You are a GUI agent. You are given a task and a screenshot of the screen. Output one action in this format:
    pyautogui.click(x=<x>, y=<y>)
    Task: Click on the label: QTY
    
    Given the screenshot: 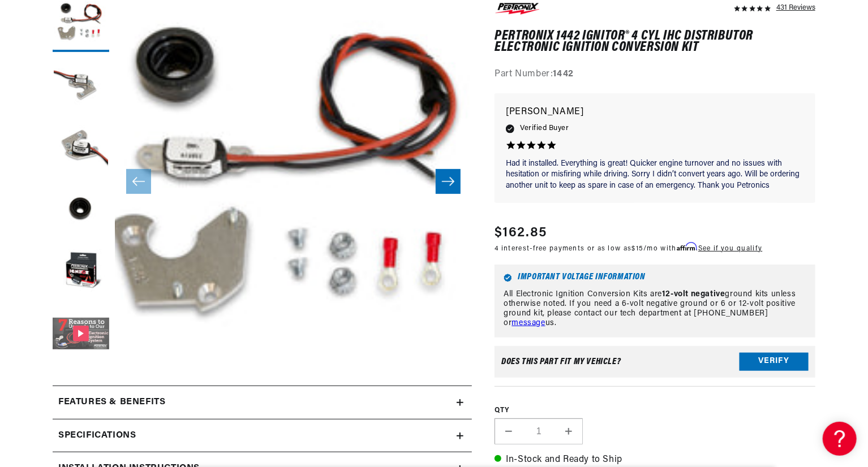 What is the action you would take?
    pyautogui.click(x=654, y=411)
    